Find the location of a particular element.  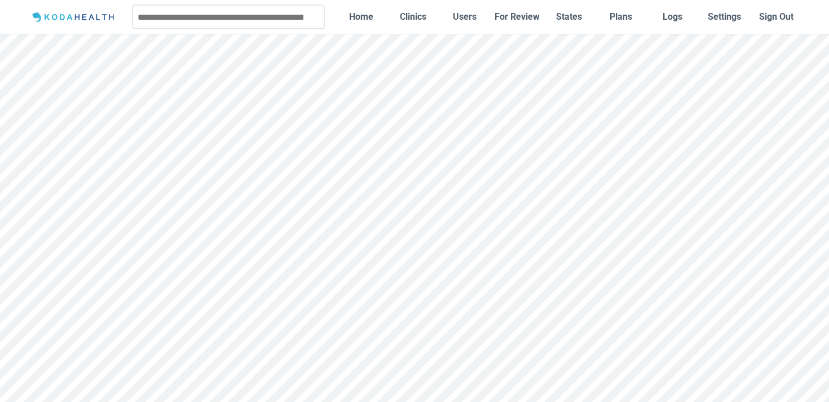

a: Plans is located at coordinates (621, 16).